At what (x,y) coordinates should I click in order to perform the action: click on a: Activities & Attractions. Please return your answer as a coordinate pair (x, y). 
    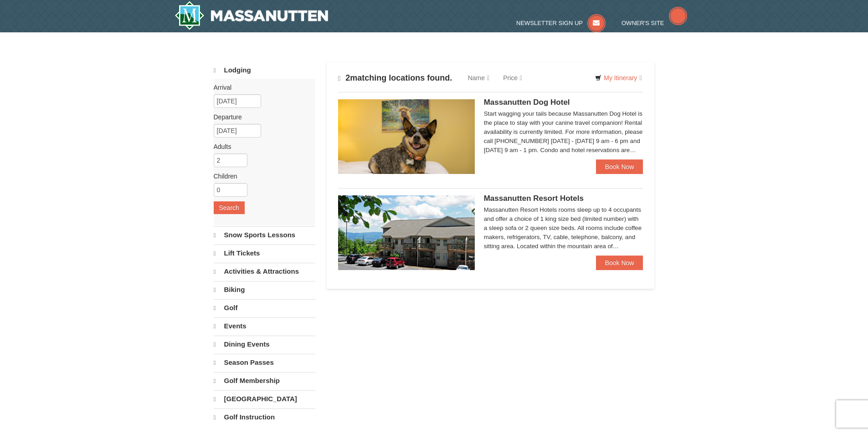
    Looking at the image, I should click on (264, 271).